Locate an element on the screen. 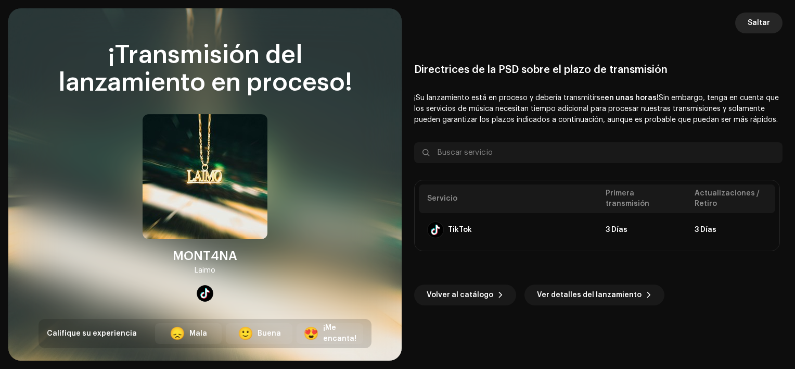 This screenshot has height=369, width=795. span: Saltar is located at coordinates (759, 23).